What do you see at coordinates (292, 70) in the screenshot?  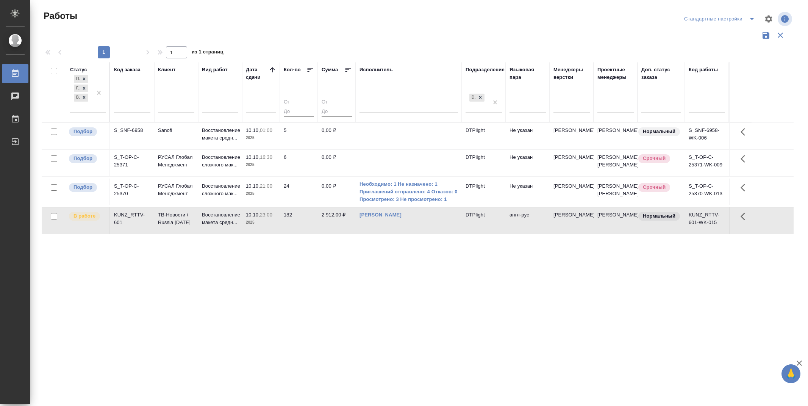 I see `div: Кол-во` at bounding box center [292, 70].